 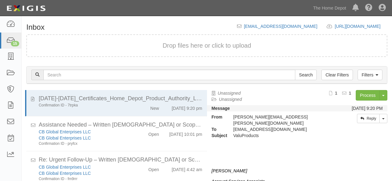 I want to click on i: Help Center - Complianz, so click(x=368, y=8).